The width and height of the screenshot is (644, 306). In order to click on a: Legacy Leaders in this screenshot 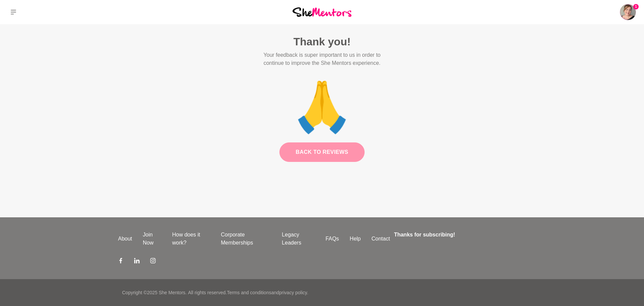, I will do `click(298, 239)`.